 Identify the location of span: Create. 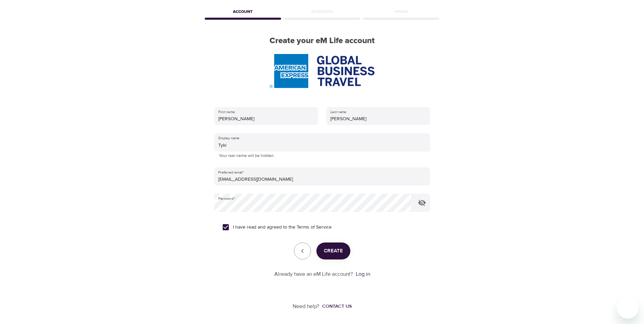
(333, 251).